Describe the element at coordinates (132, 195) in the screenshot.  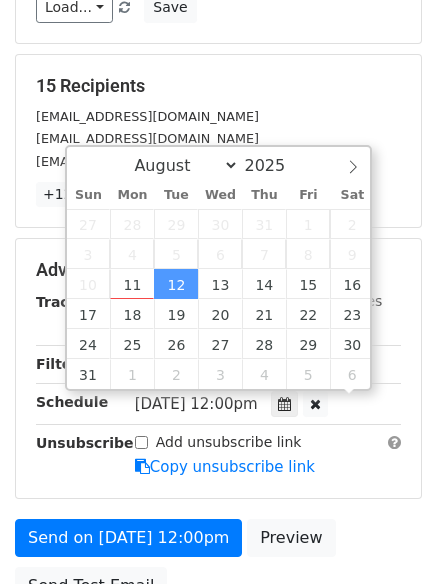
I see `span: Mon` at that location.